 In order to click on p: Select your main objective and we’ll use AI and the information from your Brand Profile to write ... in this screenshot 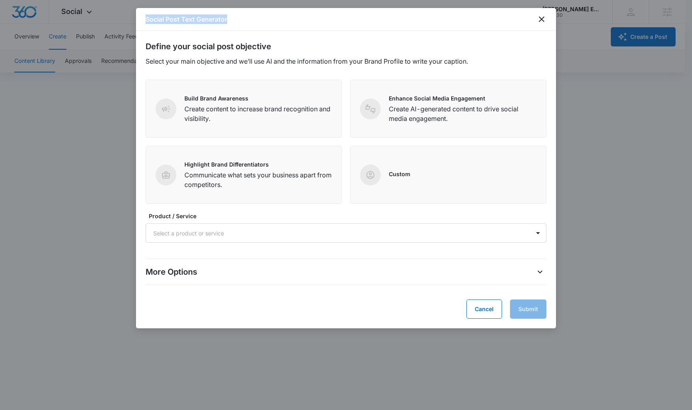, I will do `click(346, 61)`.